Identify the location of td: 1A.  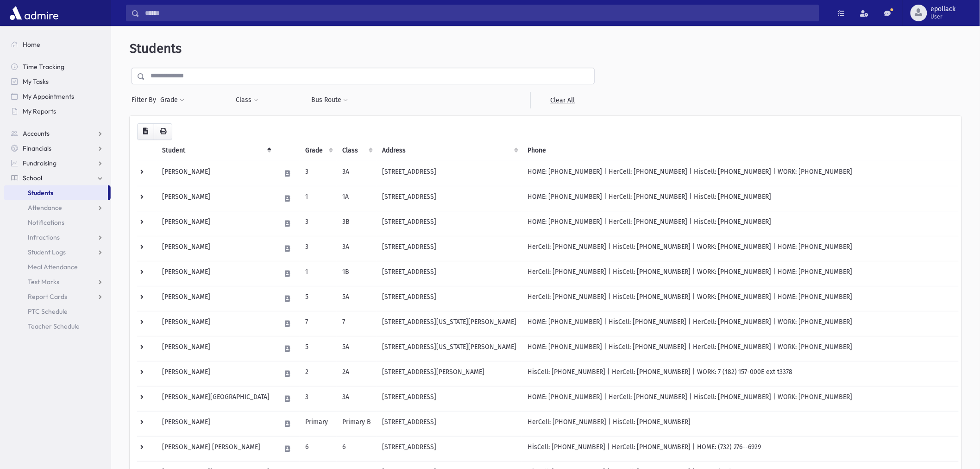
(357, 198).